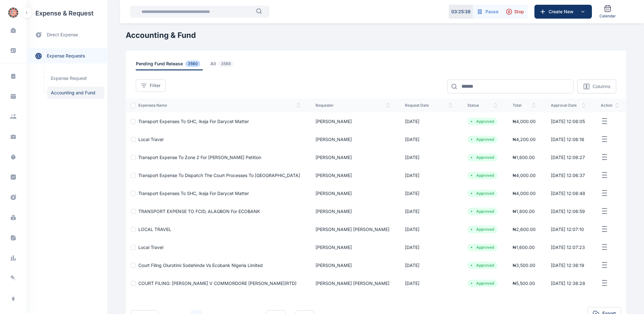 This screenshot has width=644, height=314. What do you see at coordinates (226, 63) in the screenshot?
I see `span: 3588` at bounding box center [226, 63].